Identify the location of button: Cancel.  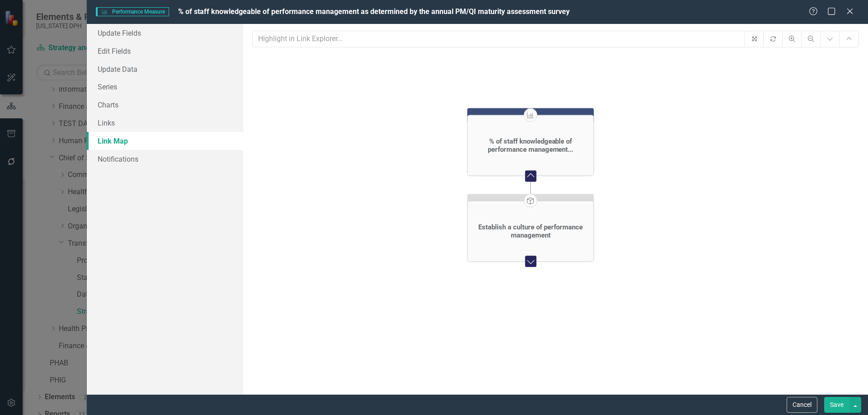
(802, 405).